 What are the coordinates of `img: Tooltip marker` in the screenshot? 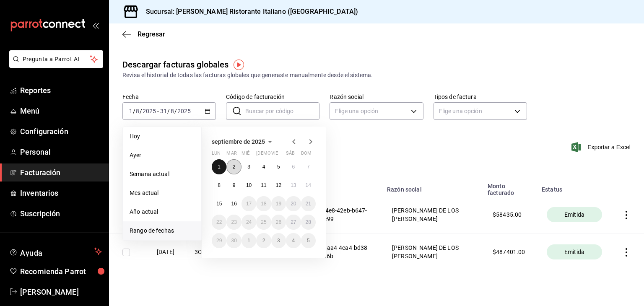 It's located at (239, 65).